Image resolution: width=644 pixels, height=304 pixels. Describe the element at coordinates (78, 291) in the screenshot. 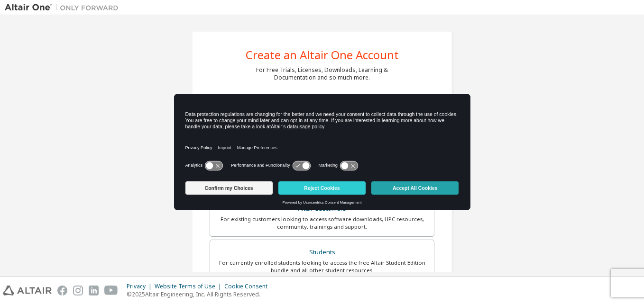

I see `img: instagram.svg` at that location.